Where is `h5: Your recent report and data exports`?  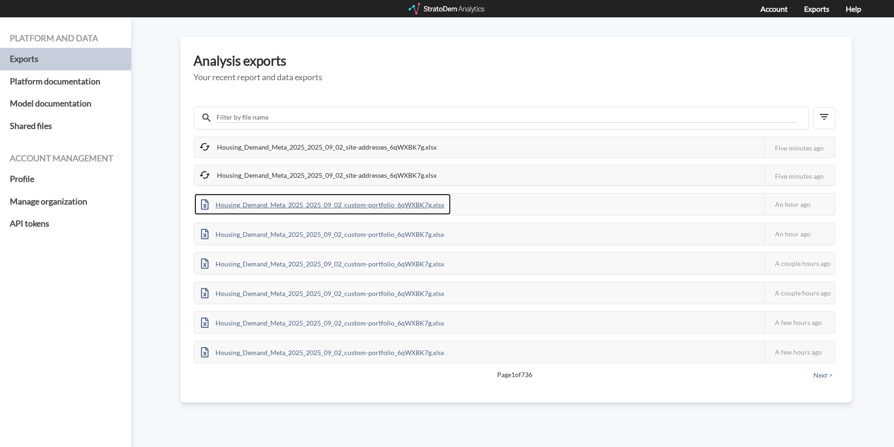 h5: Your recent report and data exports is located at coordinates (516, 77).